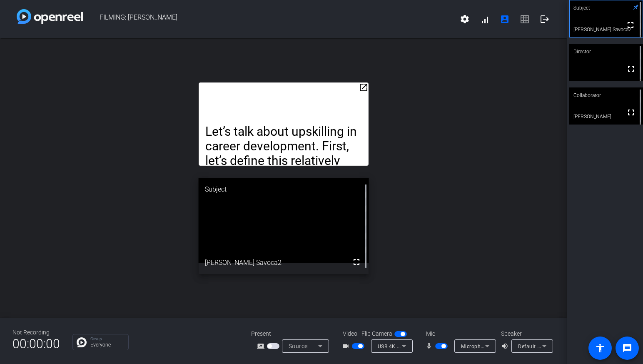 Image resolution: width=643 pixels, height=364 pixels. I want to click on span: Video, so click(350, 334).